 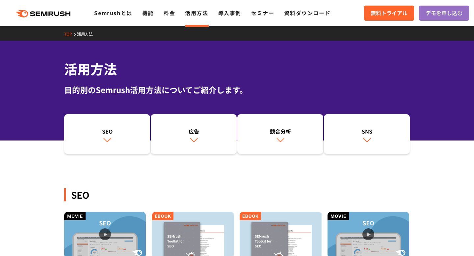 What do you see at coordinates (444, 13) in the screenshot?
I see `a: デモを申し込む` at bounding box center [444, 13].